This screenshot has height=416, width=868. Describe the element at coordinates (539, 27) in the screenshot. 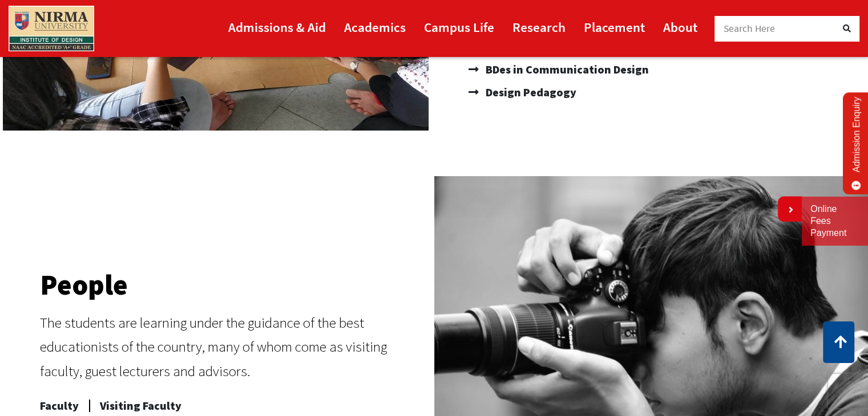

I see `a: Research` at that location.